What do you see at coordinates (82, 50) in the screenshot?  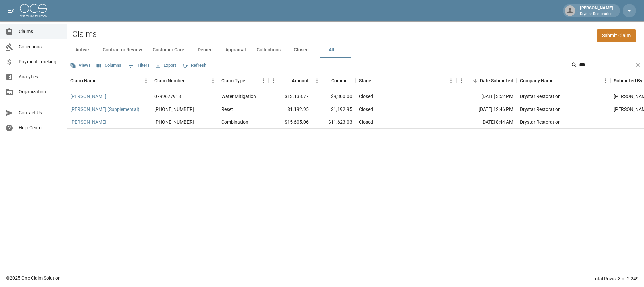 I see `button: Active` at bounding box center [82, 50].